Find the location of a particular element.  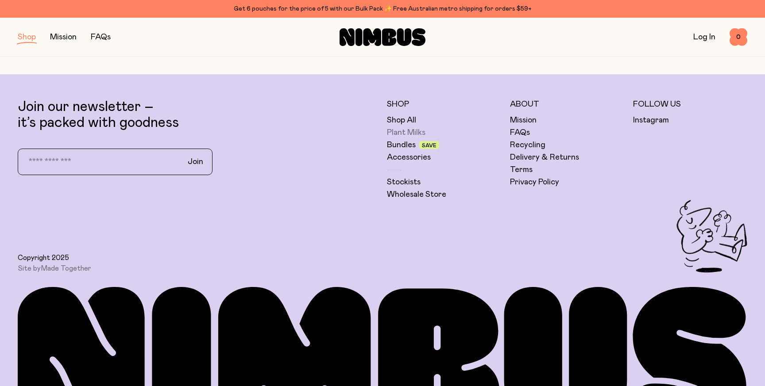

p: Join our newsletter – it’s packed with goodness is located at coordinates (198, 115).